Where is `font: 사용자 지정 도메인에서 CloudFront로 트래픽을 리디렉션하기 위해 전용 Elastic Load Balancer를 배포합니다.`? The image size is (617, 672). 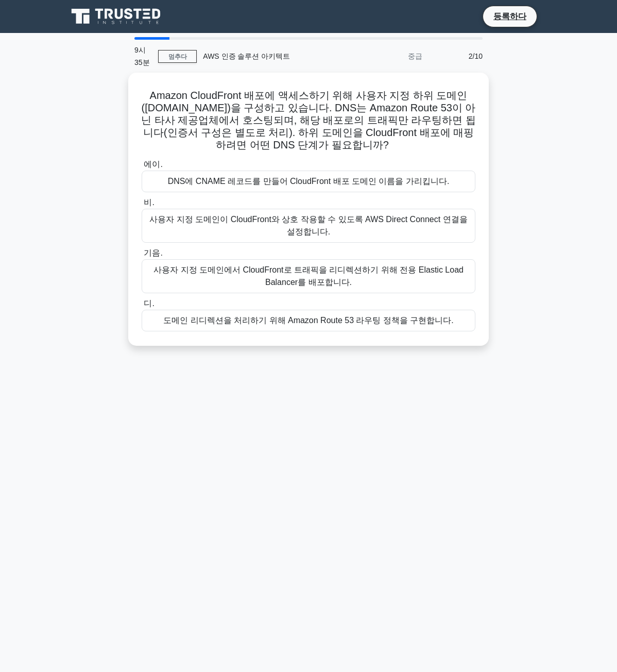 font: 사용자 지정 도메인에서 CloudFront로 트래픽을 리디렉션하기 위해 전용 Elastic Load Balancer를 배포합니다. is located at coordinates (309, 276).